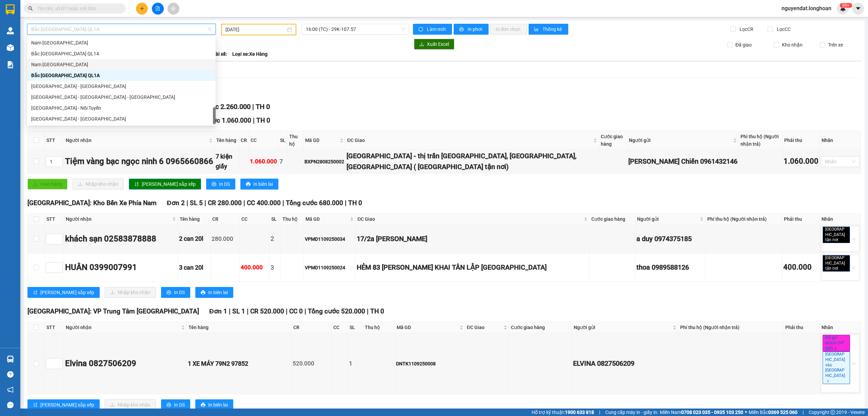 Image resolution: width=868 pixels, height=416 pixels. What do you see at coordinates (218, 292) in the screenshot?
I see `span: In biên lai` at bounding box center [218, 292].